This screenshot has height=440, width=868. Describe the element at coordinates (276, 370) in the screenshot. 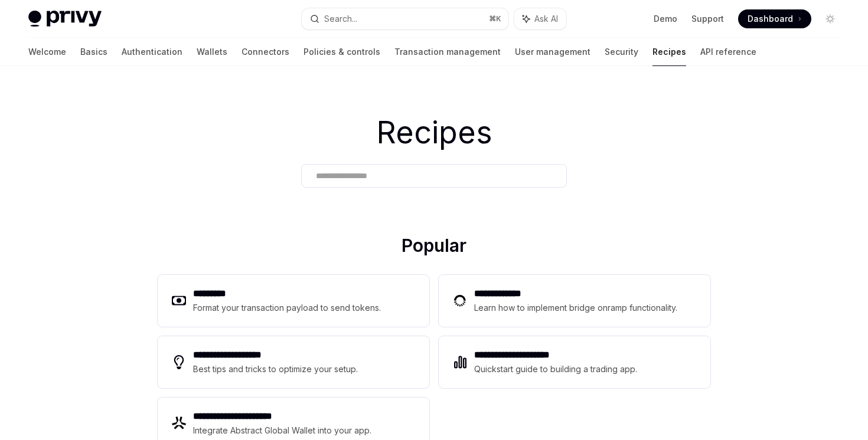

I see `div: Best tips and tricks to optimize your setup.` at that location.